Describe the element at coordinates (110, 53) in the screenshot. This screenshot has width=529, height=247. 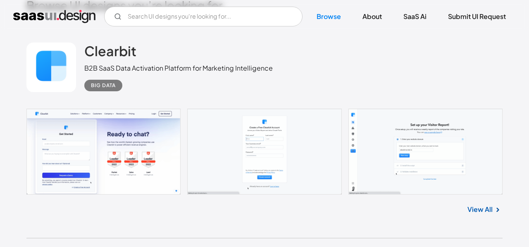
I see `a: Clearbit` at that location.